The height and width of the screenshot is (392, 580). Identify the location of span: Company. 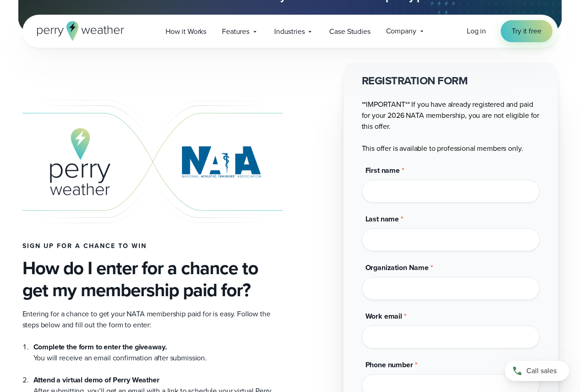
(401, 31).